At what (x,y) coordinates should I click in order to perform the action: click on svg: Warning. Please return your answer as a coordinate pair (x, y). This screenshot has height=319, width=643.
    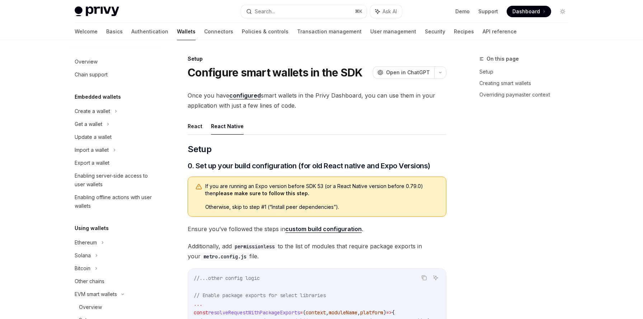
    Looking at the image, I should click on (199, 187).